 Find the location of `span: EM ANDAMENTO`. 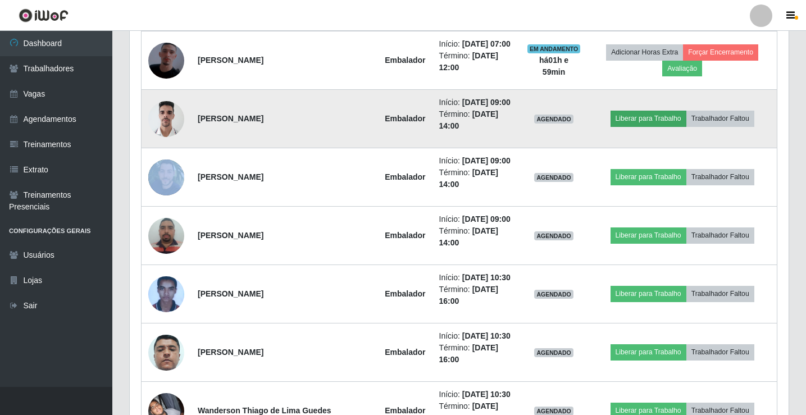

span: EM ANDAMENTO is located at coordinates (554, 49).